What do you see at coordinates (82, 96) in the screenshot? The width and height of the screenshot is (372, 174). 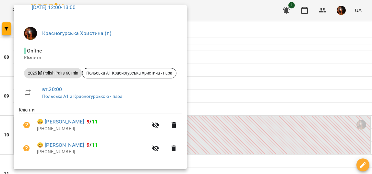 I see `a: Польська А1 з Красногурською - пара` at bounding box center [82, 96].